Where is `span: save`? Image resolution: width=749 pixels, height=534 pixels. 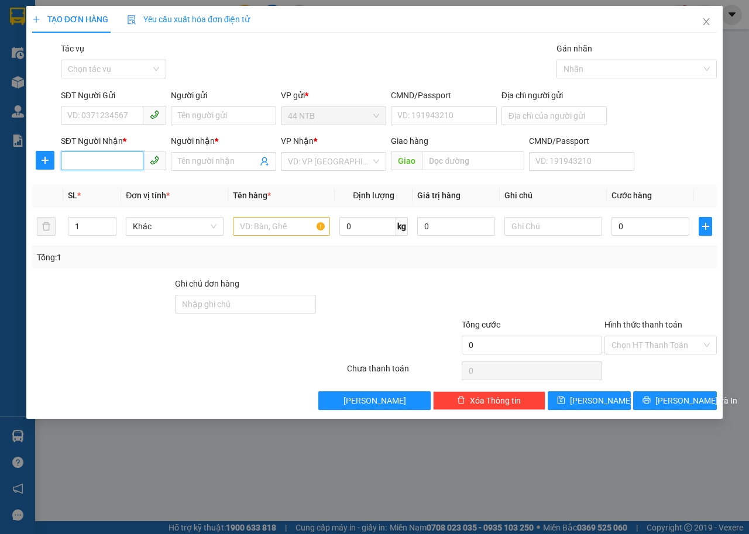
span: save is located at coordinates (561, 401).